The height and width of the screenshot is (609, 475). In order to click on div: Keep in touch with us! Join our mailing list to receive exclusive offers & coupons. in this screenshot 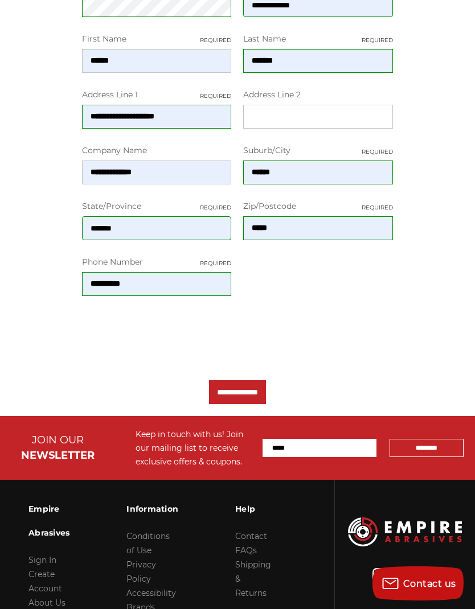, I will do `click(194, 448)`.